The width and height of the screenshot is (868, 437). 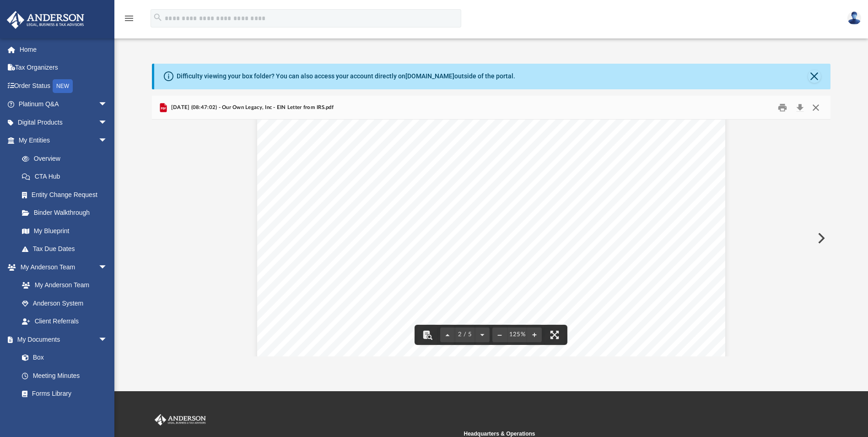 What do you see at coordinates (465, 335) in the screenshot?
I see `span: 2 / 5` at bounding box center [465, 335].